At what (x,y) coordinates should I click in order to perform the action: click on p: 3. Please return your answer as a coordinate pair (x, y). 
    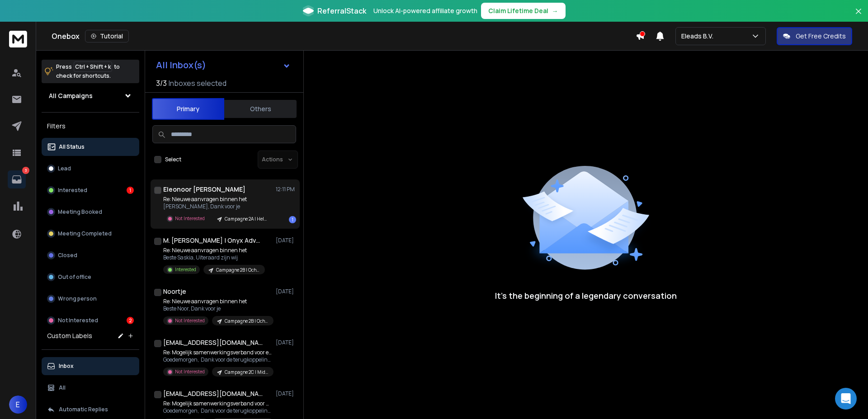
    Looking at the image, I should click on (26, 170).